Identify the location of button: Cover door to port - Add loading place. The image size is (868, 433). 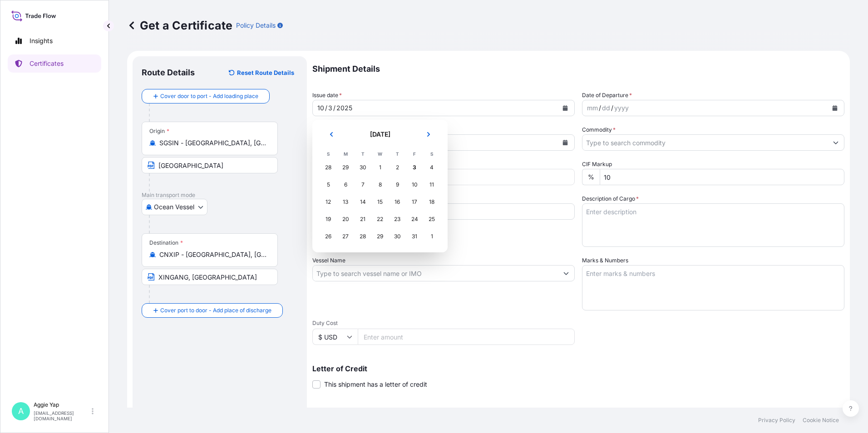
(206, 96).